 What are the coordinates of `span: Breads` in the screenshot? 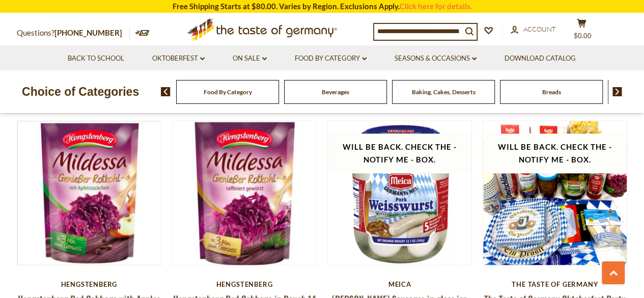 It's located at (552, 92).